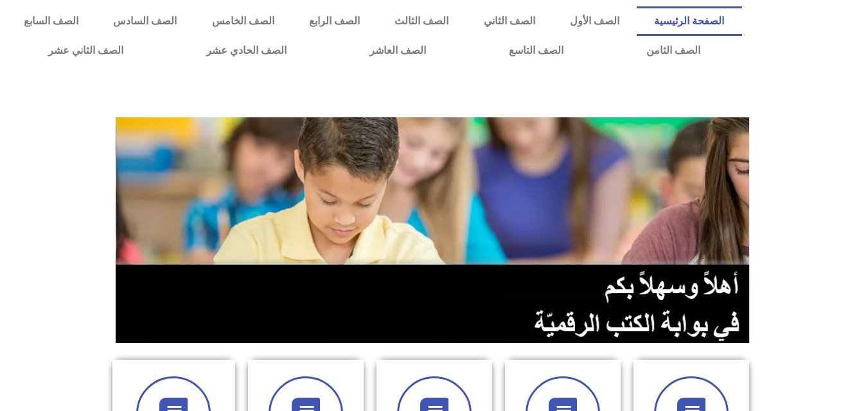 Image resolution: width=868 pixels, height=411 pixels. Describe the element at coordinates (334, 21) in the screenshot. I see `a: الصف الرابع` at that location.